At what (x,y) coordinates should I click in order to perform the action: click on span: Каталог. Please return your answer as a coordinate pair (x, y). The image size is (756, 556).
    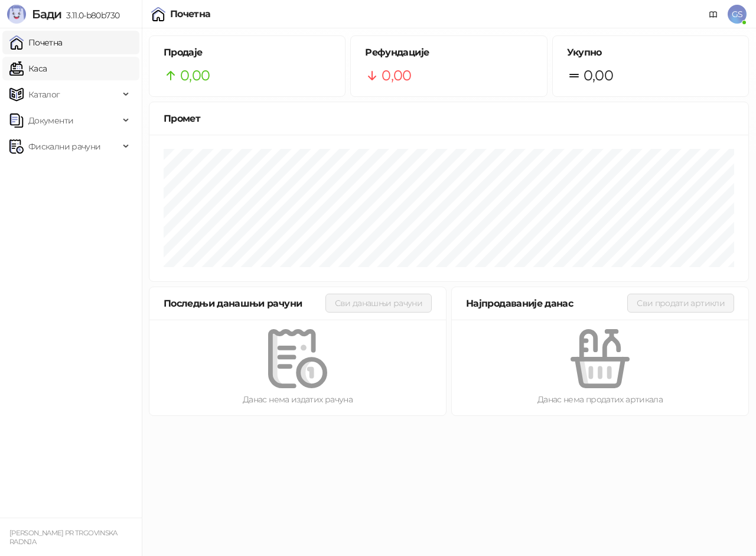
    Looking at the image, I should click on (44, 95).